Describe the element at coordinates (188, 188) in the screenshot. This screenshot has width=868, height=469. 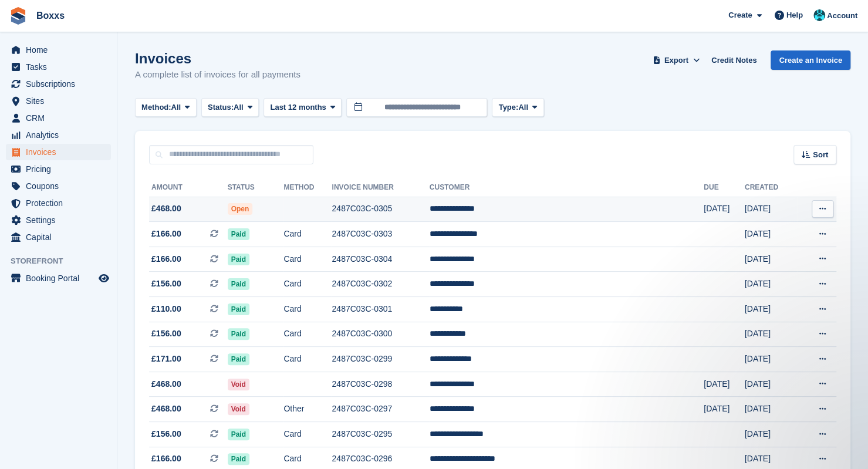
I see `th: Amount` at that location.